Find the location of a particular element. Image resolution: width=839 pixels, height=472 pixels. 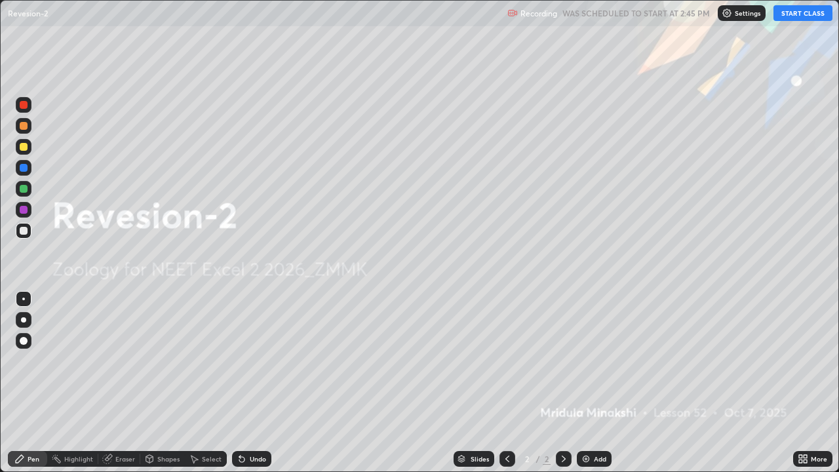

div: Add is located at coordinates (600, 459).